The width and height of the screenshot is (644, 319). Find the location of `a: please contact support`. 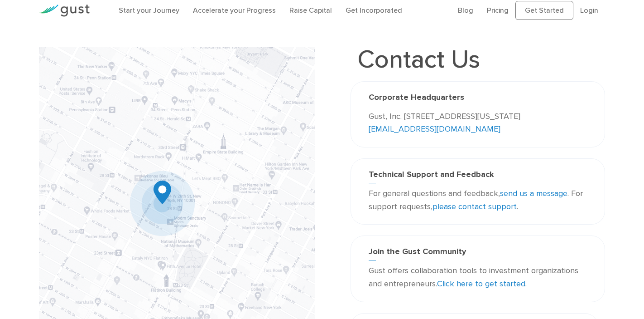

a: please contact support is located at coordinates (475, 206).